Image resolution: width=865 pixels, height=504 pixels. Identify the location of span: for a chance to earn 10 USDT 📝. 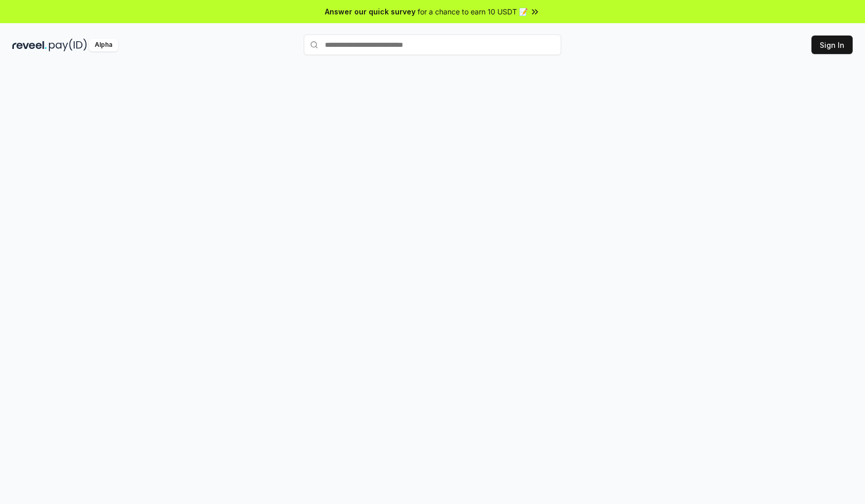
(473, 12).